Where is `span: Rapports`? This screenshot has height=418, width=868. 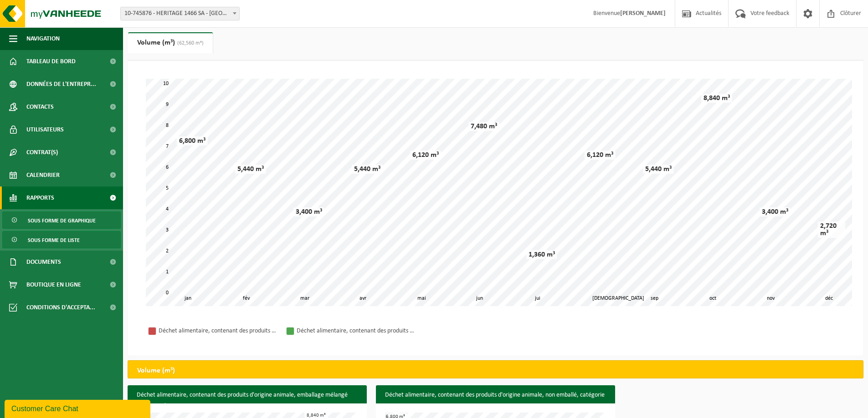
span: Rapports is located at coordinates (40, 198).